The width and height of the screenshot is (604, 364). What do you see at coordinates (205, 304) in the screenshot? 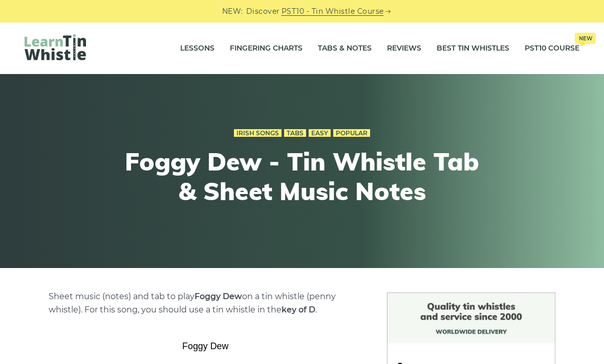
I see `p: Sheet music (notes) and tab to play on a tin whistle (penny whistle). For this song, you should u...` at bounding box center [205, 304].